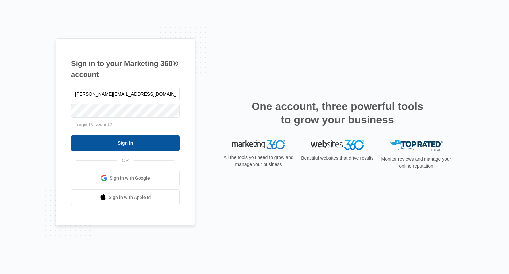 The height and width of the screenshot is (274, 509). I want to click on a: Forgot Password?, so click(93, 124).